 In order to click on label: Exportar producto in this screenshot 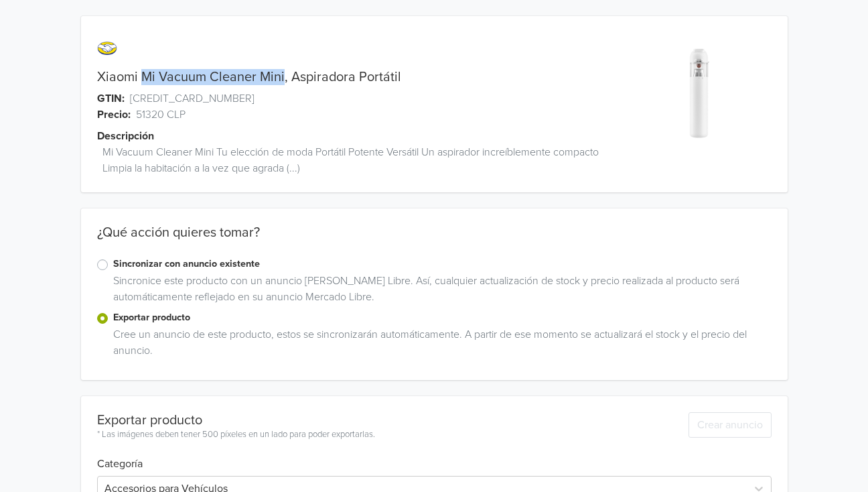, I will do `click(442, 317)`.